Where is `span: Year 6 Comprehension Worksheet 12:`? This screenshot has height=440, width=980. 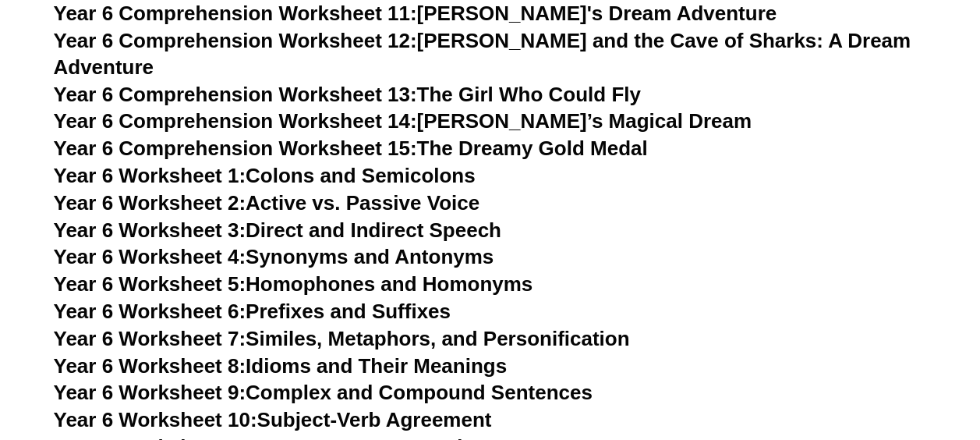
span: Year 6 Comprehension Worksheet 12: is located at coordinates (235, 41).